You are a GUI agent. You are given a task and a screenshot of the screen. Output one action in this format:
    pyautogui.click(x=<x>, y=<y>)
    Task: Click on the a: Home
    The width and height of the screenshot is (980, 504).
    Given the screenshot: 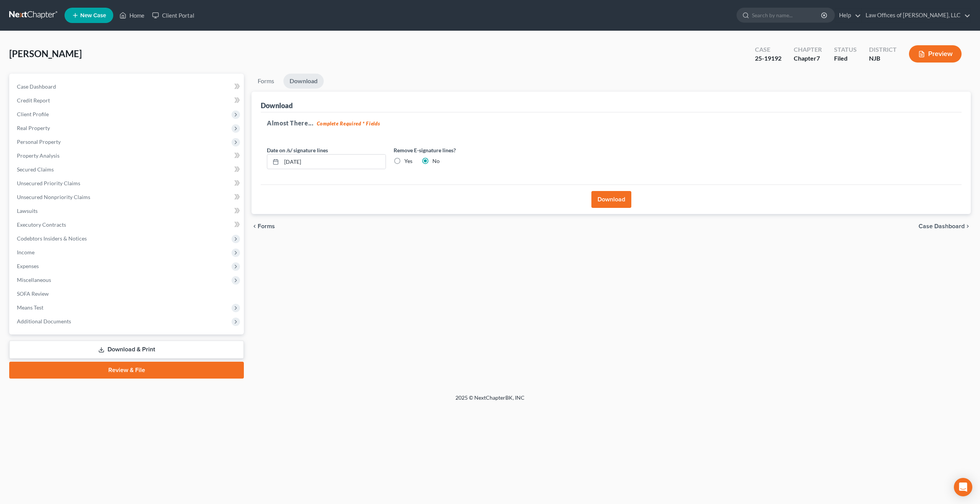 What is the action you would take?
    pyautogui.click(x=131, y=15)
    